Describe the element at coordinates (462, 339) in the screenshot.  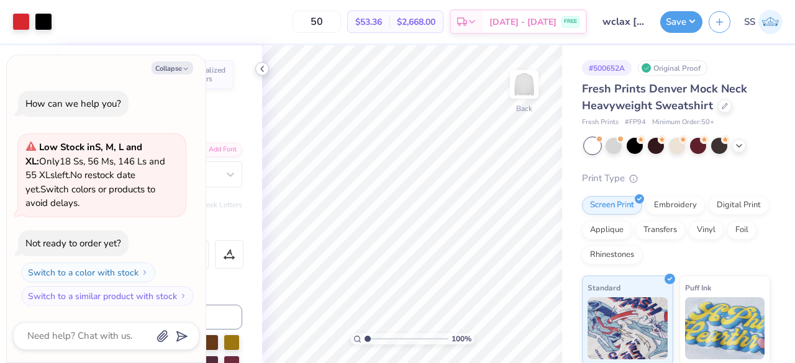
I see `span: 100 %` at that location.